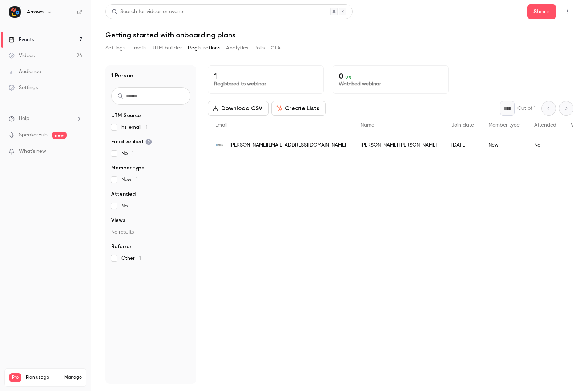  What do you see at coordinates (391, 76) in the screenshot?
I see `p: 0` at bounding box center [391, 76].